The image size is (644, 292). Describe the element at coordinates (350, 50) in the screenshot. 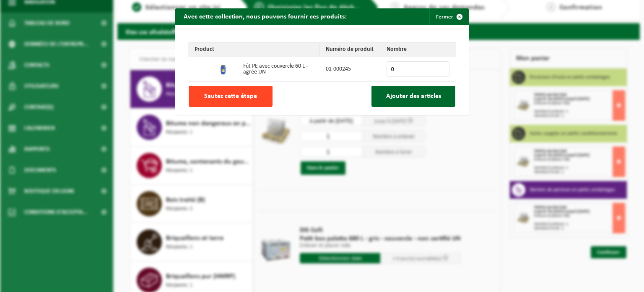

I see `th: Numéro de produit` at that location.